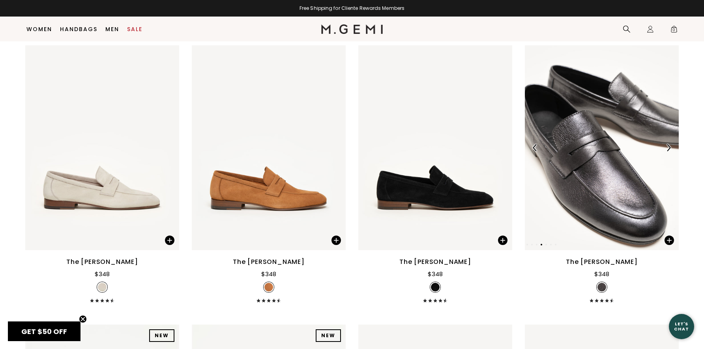 The height and width of the screenshot is (349, 704). I want to click on img: Previous Arrow, so click(535, 148).